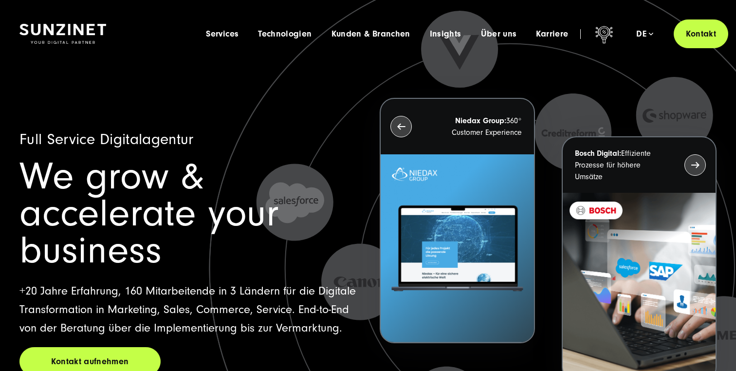  Describe the element at coordinates (446, 34) in the screenshot. I see `span: Insights` at that location.